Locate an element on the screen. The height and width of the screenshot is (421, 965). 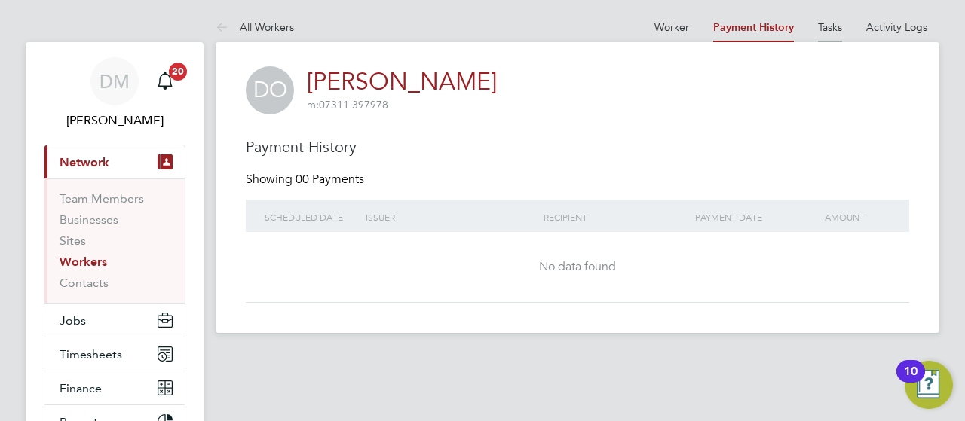
span: Finance is located at coordinates (81, 388).